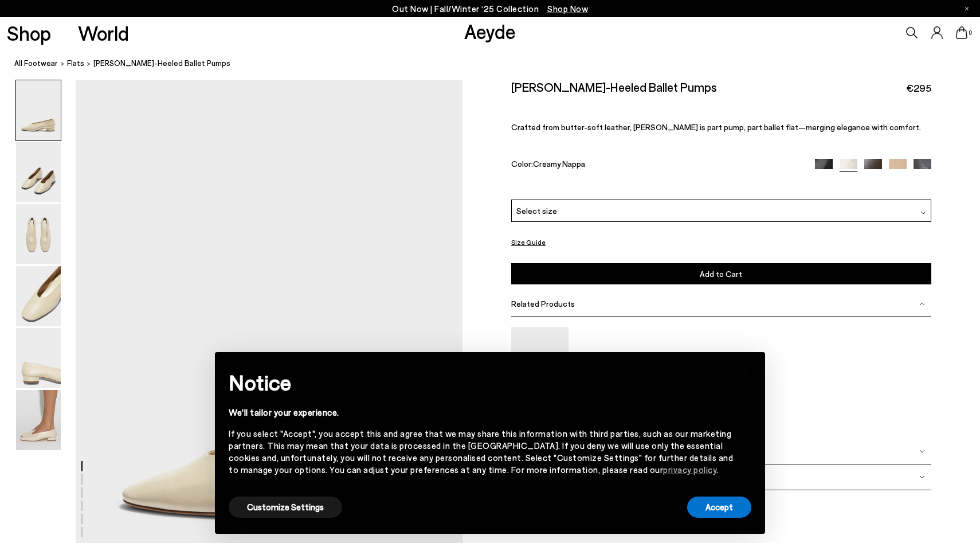 This screenshot has height=543, width=980. I want to click on h2: Notice, so click(481, 382).